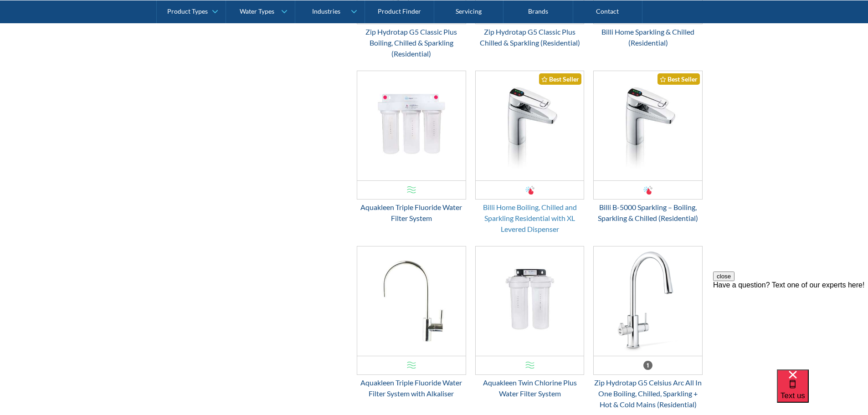 The width and height of the screenshot is (868, 415). Describe the element at coordinates (648, 394) in the screenshot. I see `div: Zip Hydrotap G5 Celsius Arc All In One Boiling, Chilled, Sparkling + Hot & Cold Mains (Residential)` at that location.